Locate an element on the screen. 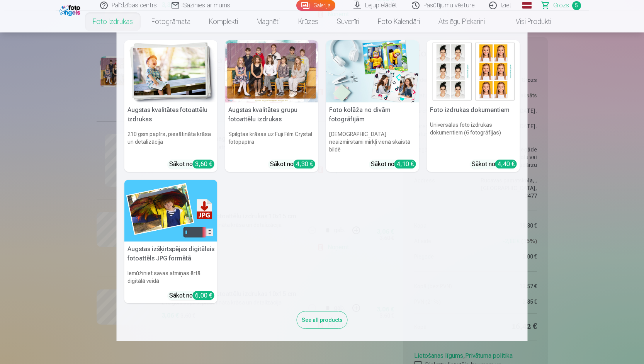 The width and height of the screenshot is (644, 364). h6: Spilgtas krāsas uz Fuji Film Crystal fotopapīra is located at coordinates (272, 142).